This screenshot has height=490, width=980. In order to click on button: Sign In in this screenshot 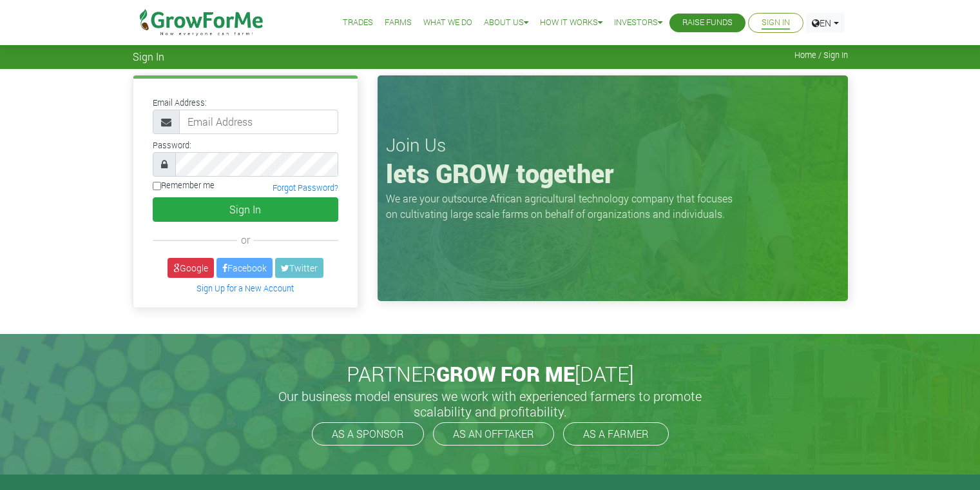, I will do `click(245, 210)`.